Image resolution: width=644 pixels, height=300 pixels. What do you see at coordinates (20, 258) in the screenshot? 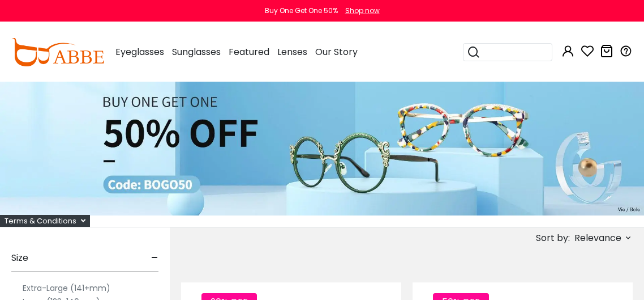
I see `span: Size` at bounding box center [20, 258].